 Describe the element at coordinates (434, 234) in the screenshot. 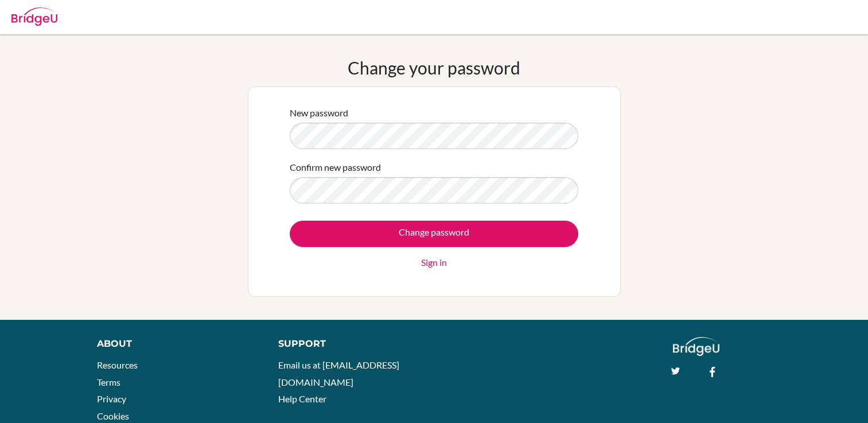

I see `input: Change password` at that location.